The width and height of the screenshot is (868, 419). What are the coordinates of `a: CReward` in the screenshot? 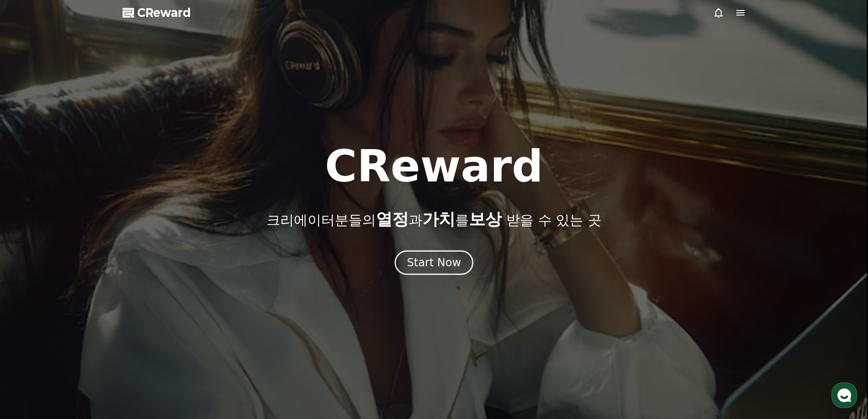 It's located at (156, 13).